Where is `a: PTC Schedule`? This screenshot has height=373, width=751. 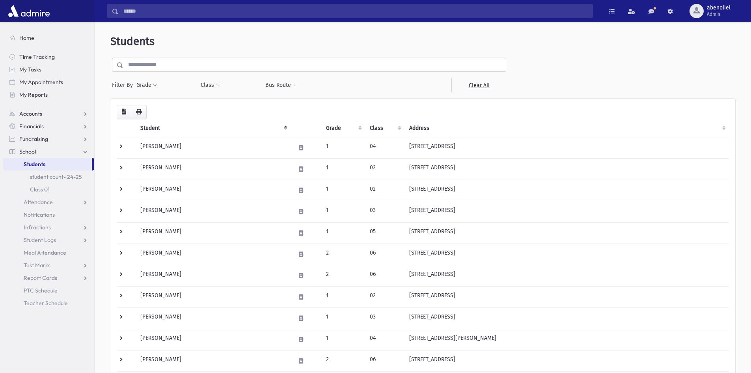 a: PTC Schedule is located at coordinates (49, 290).